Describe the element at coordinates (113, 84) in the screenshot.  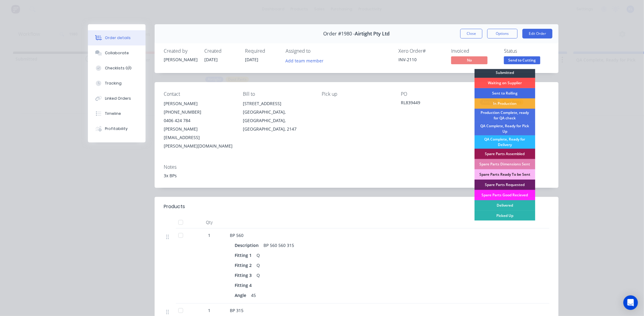
I see `div: Tracking` at that location.